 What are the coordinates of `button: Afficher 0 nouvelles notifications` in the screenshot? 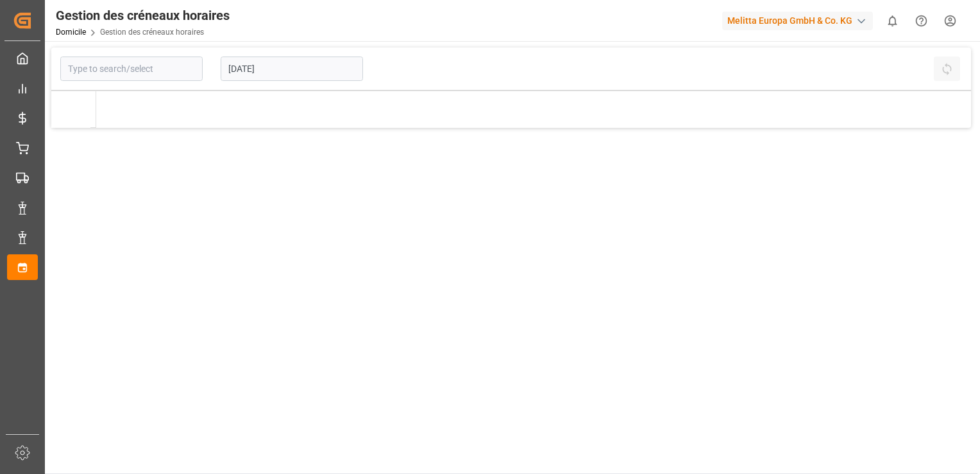 It's located at (892, 21).